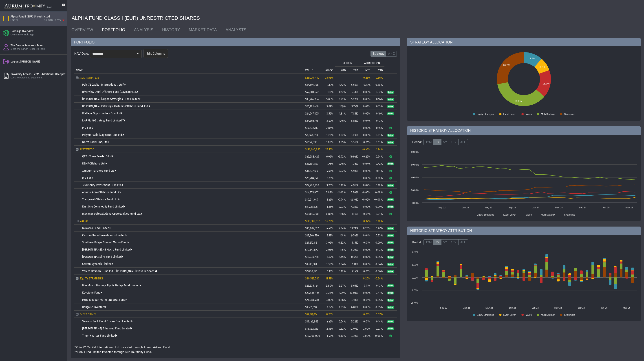 This screenshot has width=644, height=361. What do you see at coordinates (353, 200) in the screenshot?
I see `td: -2.10%` at bounding box center [353, 200].